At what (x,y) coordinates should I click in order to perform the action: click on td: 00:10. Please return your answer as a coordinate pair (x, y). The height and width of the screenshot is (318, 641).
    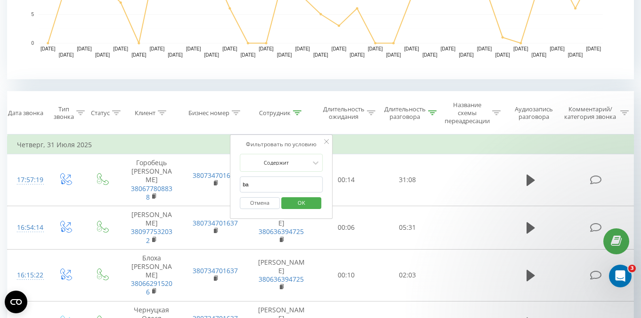
    Looking at the image, I should click on (346, 275).